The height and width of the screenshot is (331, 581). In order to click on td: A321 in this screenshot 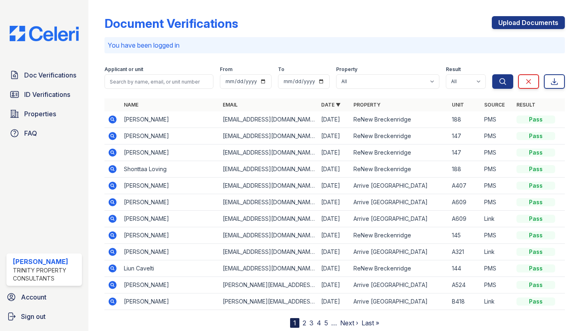, I will do `click(465, 252)`.